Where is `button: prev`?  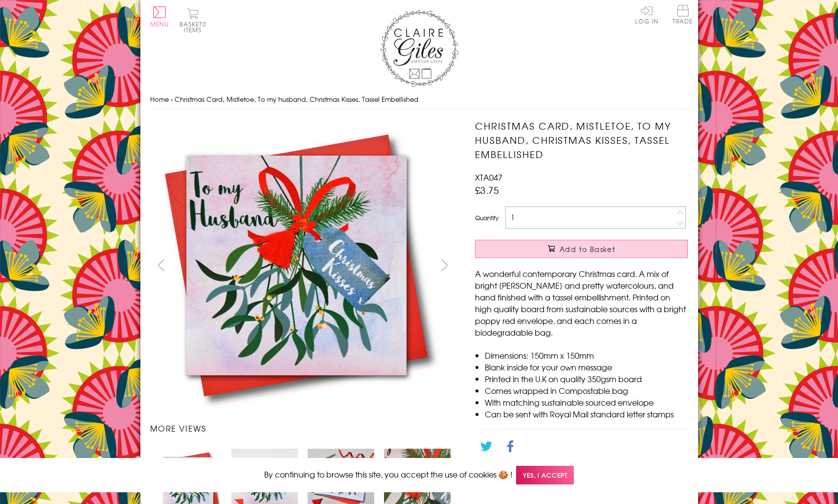
button: prev is located at coordinates (161, 265).